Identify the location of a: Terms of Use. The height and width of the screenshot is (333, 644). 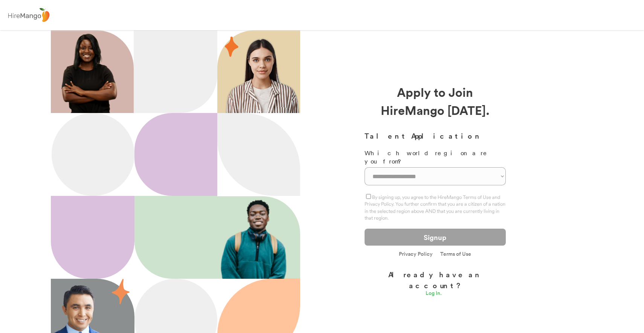
(456, 254).